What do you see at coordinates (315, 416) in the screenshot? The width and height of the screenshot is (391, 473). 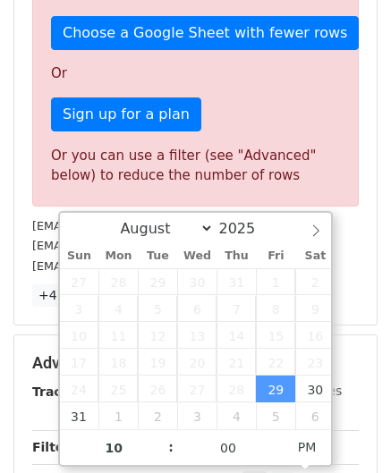 I see `span: September 6, 2025` at bounding box center [315, 416].